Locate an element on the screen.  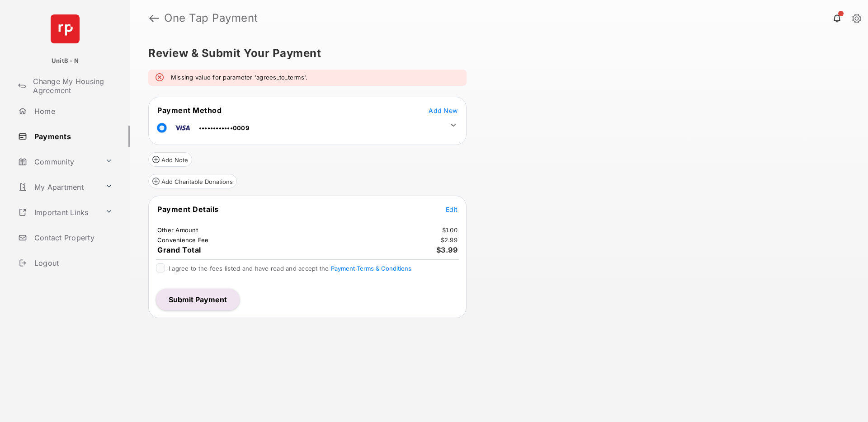
span: Payment Details is located at coordinates (188, 209).